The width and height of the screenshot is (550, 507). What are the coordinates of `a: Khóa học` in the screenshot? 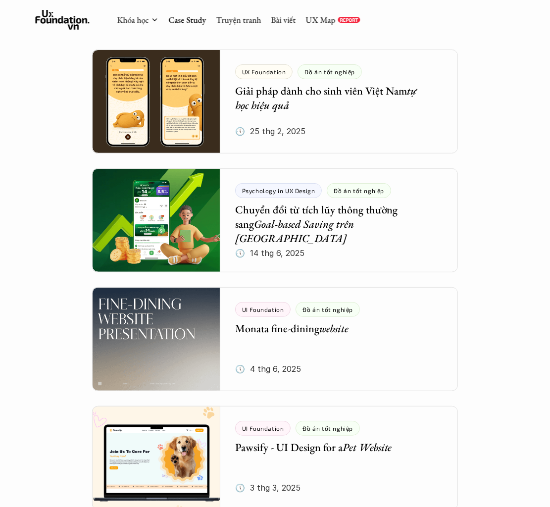 It's located at (133, 20).